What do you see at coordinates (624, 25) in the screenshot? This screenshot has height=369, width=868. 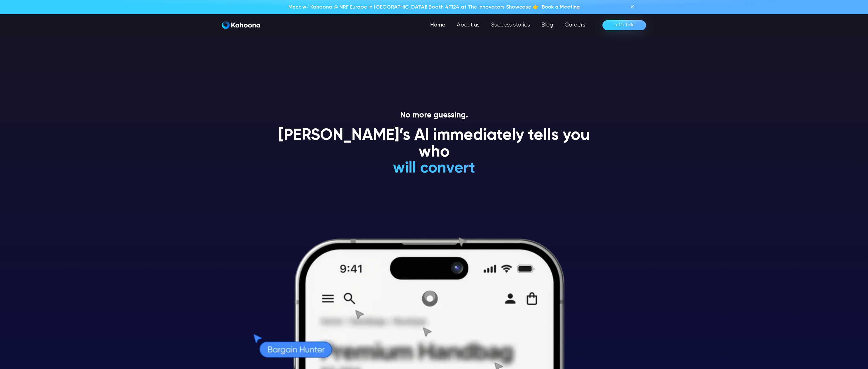 I see `div: Let’s Talk!` at bounding box center [624, 25].